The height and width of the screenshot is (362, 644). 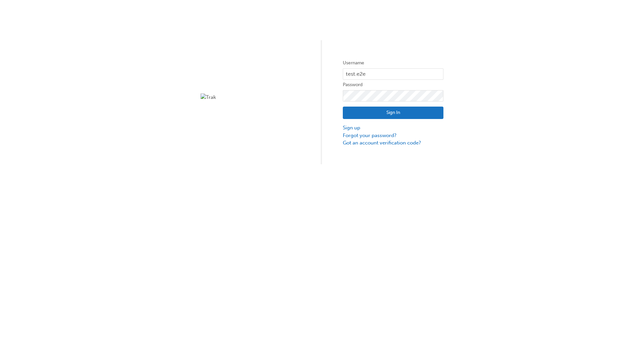 What do you see at coordinates (251, 97) in the screenshot?
I see `img: Trak` at bounding box center [251, 97].